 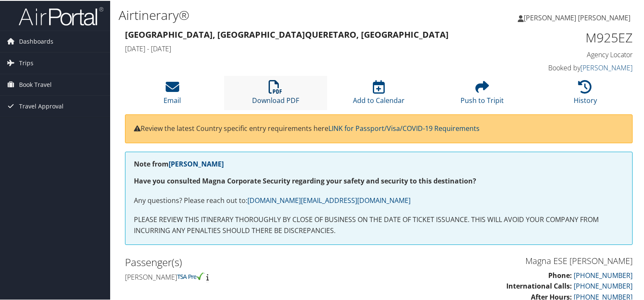 I want to click on h1: Airtinerary®, so click(x=292, y=14).